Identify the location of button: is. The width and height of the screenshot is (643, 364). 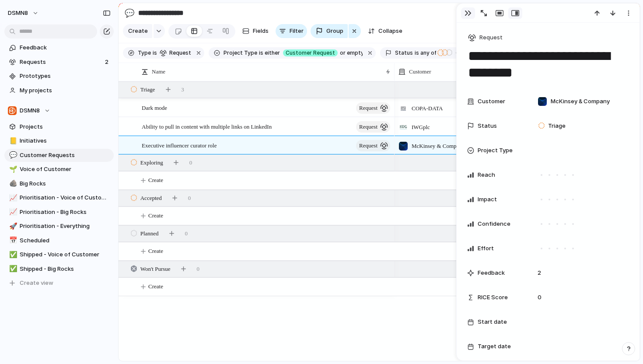
(155, 53).